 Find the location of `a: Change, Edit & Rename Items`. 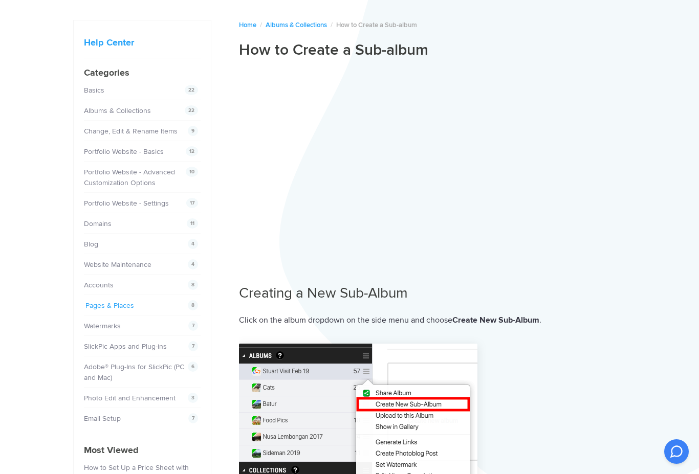

a: Change, Edit & Rename Items is located at coordinates (130, 131).